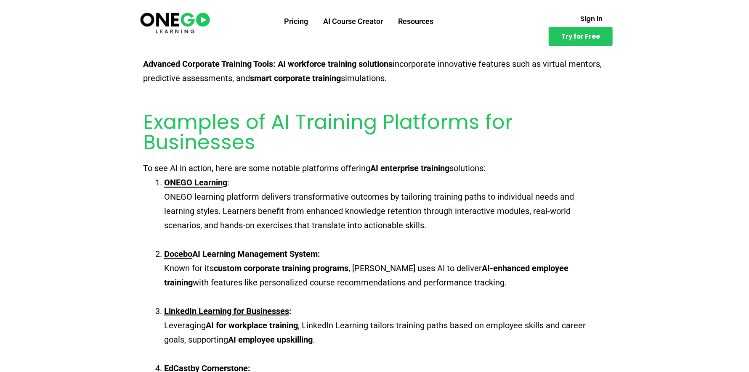 The height and width of the screenshot is (372, 749). Describe the element at coordinates (374, 133) in the screenshot. I see `h2: Examples of AI Training Platforms for Businesses` at that location.